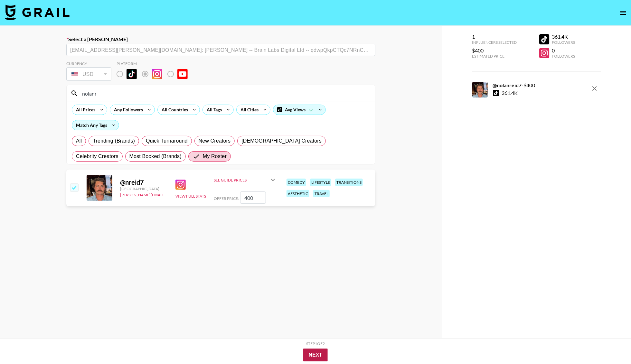 The height and width of the screenshot is (364, 631). I want to click on div: aesthetic, so click(298, 193).